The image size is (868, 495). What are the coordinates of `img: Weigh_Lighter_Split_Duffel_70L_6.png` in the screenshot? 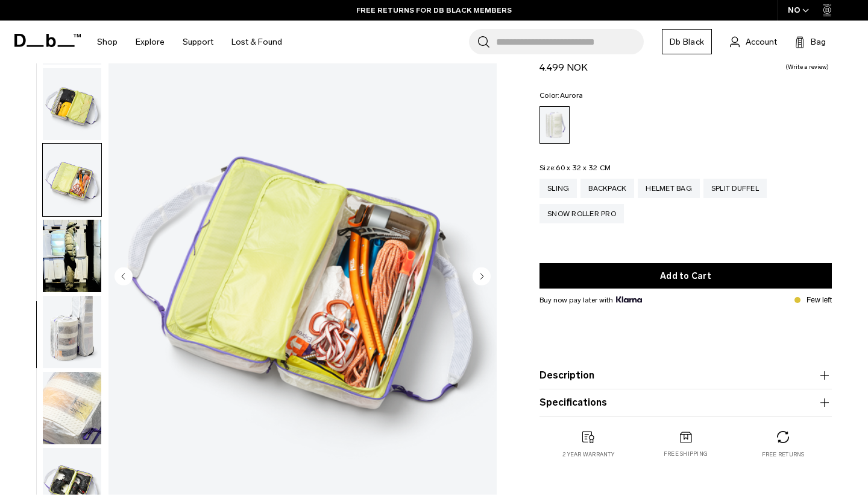 It's located at (71, 104).